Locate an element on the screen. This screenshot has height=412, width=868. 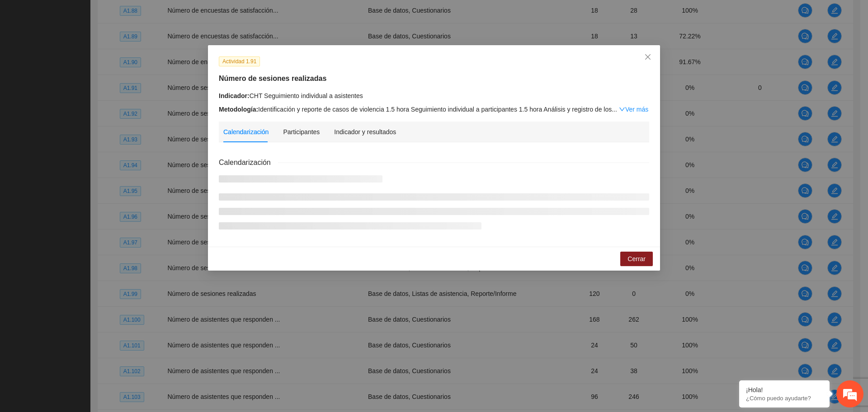
a: Expand is located at coordinates (633, 109).